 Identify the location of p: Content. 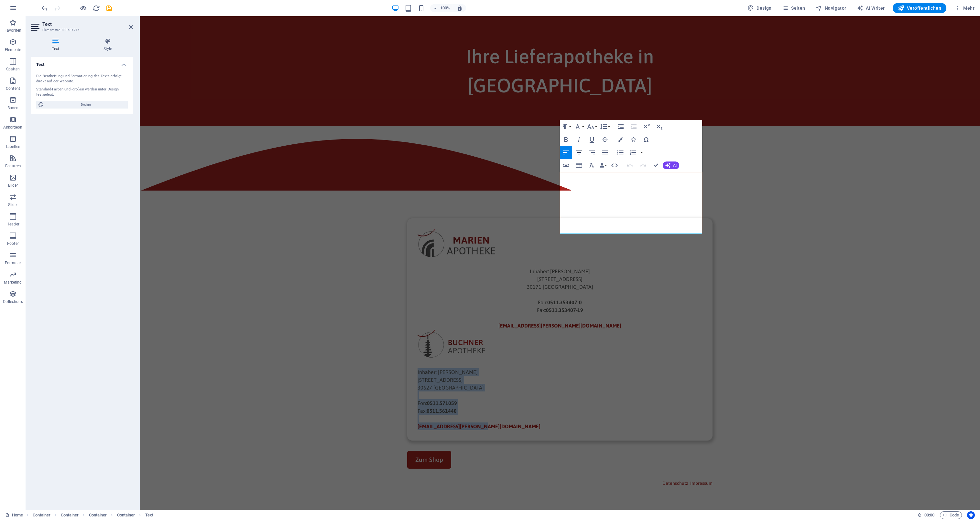
(13, 89).